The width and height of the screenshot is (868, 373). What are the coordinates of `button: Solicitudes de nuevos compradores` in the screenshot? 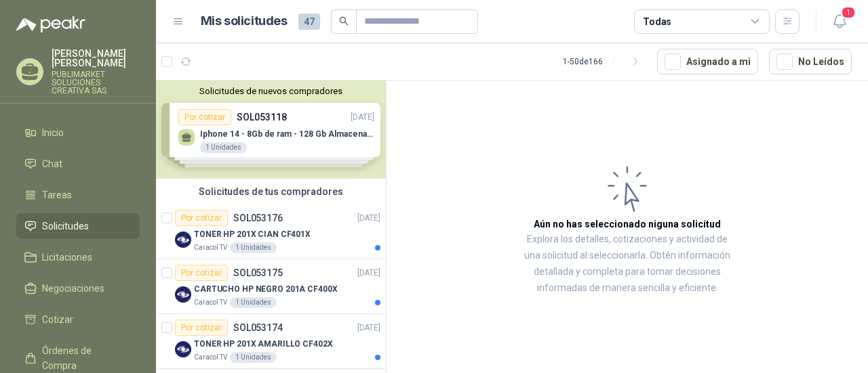 It's located at (270, 91).